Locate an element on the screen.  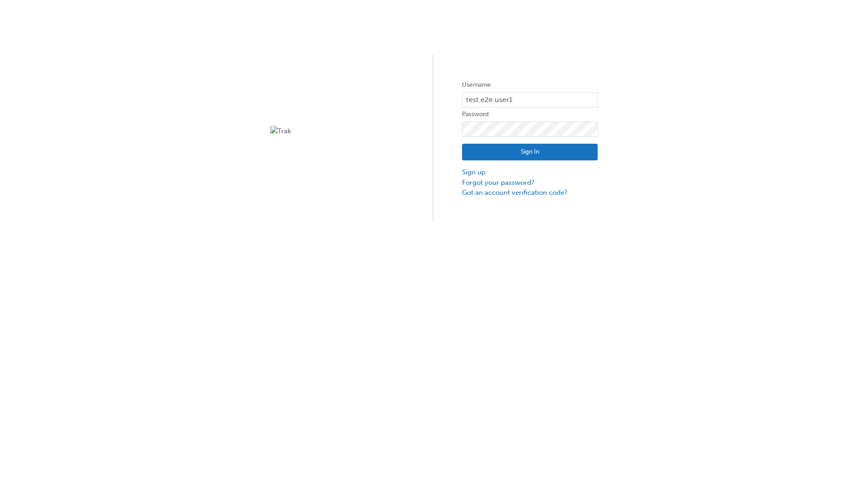
a: Sign up is located at coordinates (530, 172).